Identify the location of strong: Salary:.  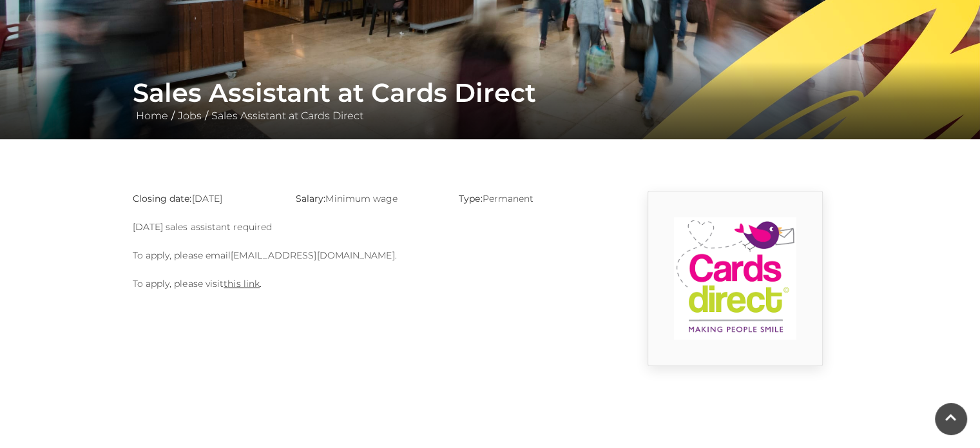
(311, 199).